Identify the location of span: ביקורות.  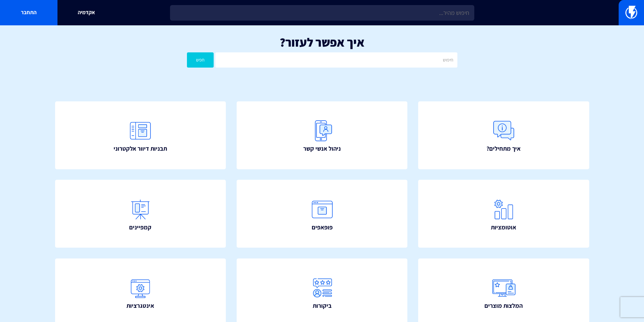
(322, 306).